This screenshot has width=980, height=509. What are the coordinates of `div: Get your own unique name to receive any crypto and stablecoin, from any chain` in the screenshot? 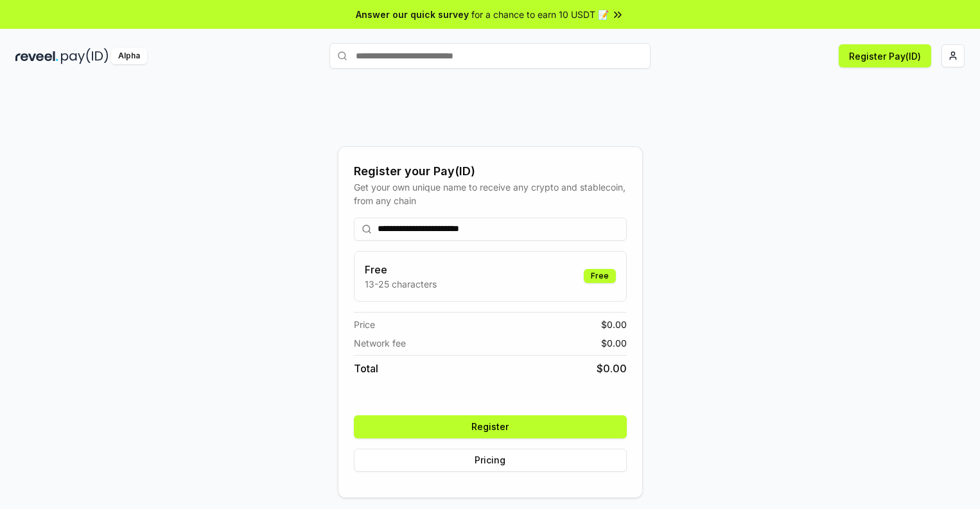 It's located at (490, 194).